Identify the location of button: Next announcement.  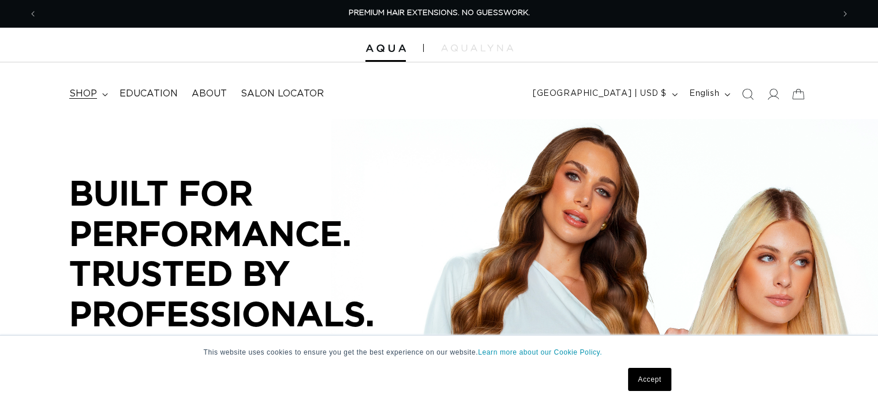
(845, 14).